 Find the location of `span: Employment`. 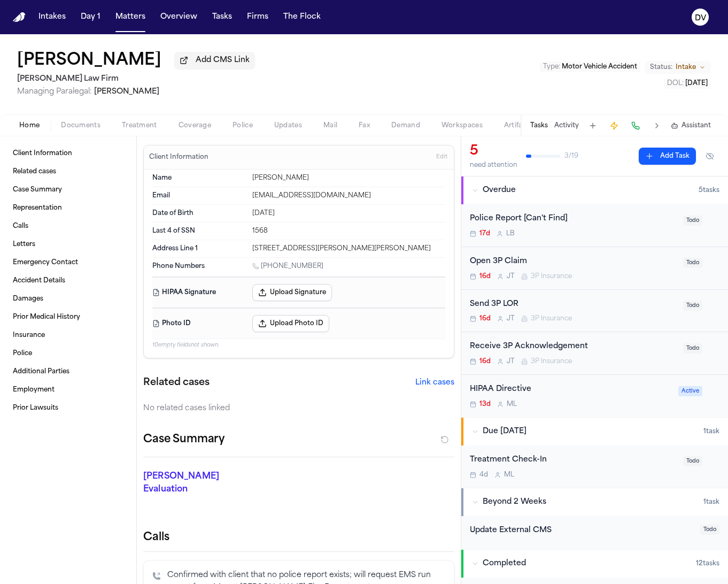

span: Employment is located at coordinates (33, 390).